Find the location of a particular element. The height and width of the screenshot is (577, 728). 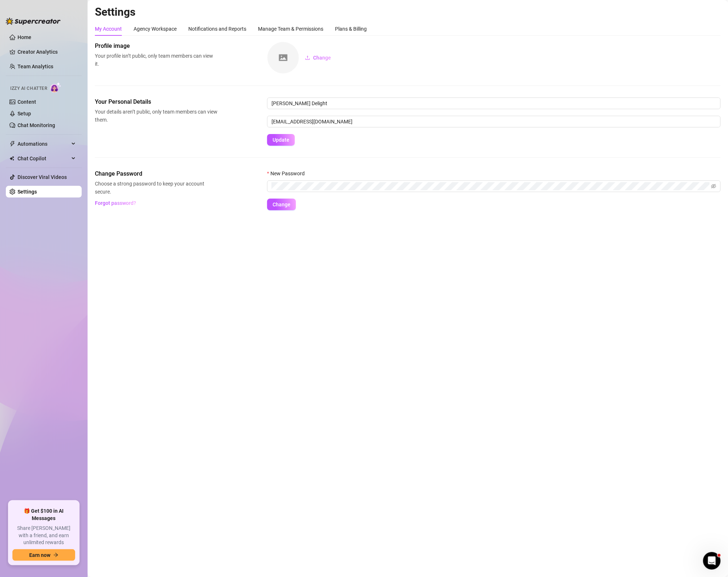

img: Chat Copilot is located at coordinates (12, 158).